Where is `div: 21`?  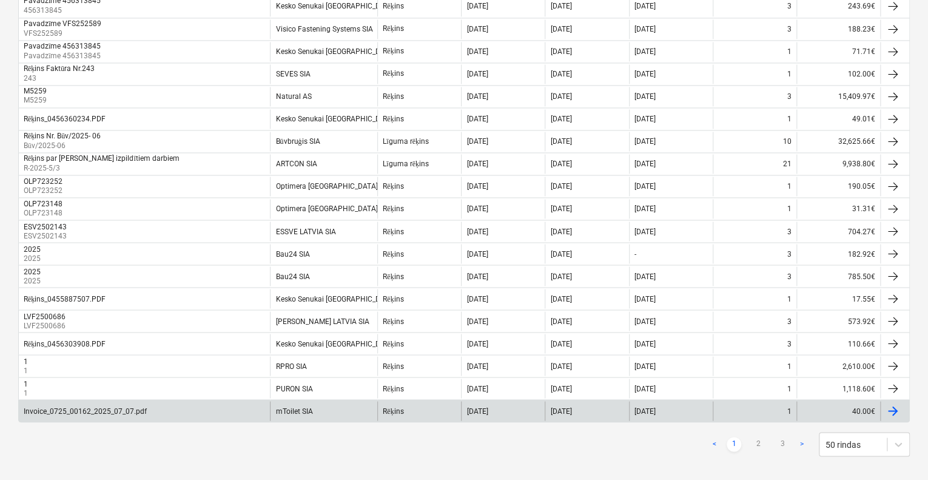 div: 21 is located at coordinates (787, 164).